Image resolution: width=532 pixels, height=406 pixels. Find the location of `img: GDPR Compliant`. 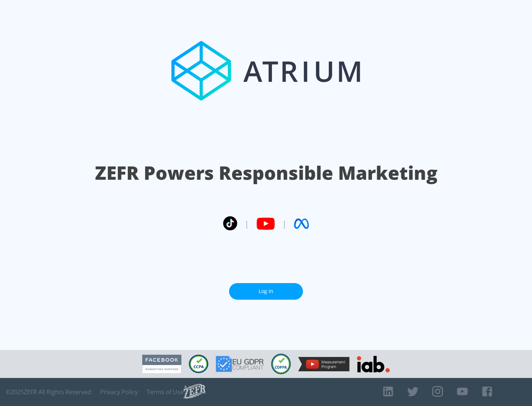

img: GDPR Compliant is located at coordinates (240, 364).